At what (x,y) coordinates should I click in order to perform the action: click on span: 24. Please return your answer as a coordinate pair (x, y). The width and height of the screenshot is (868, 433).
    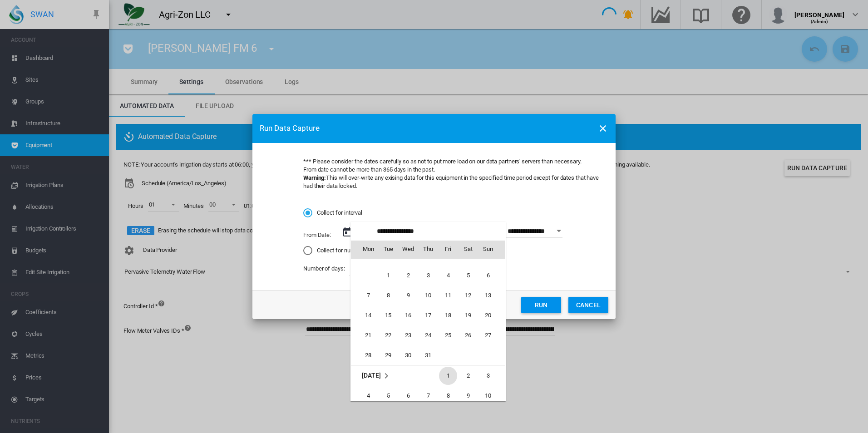
    Looking at the image, I should click on (428, 335).